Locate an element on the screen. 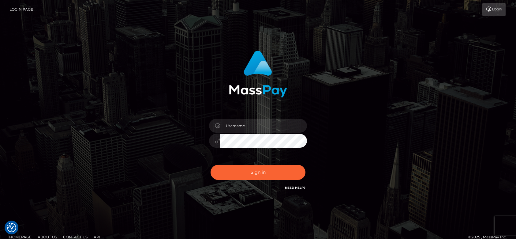  a: Need Help? is located at coordinates (295, 187).